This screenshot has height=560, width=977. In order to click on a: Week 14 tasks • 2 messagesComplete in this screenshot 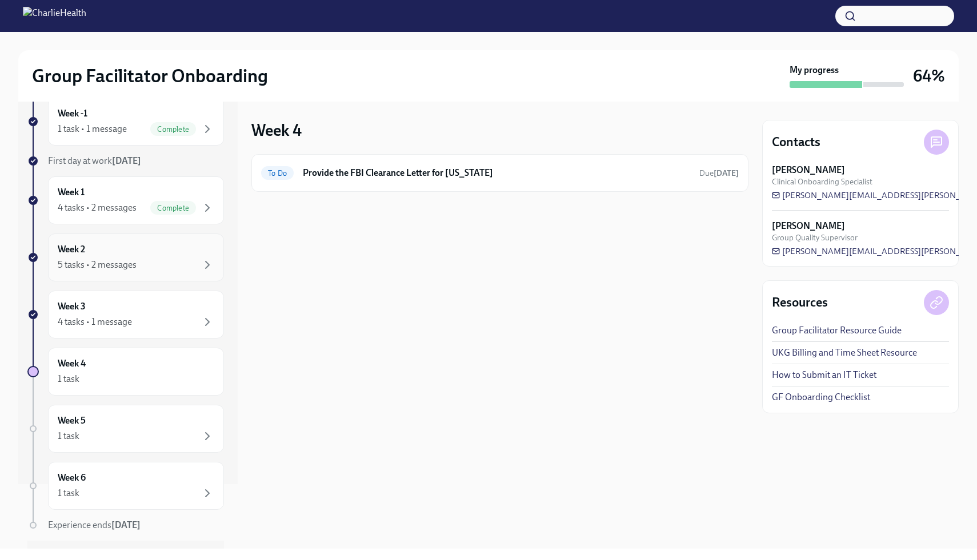, I will do `click(125, 201)`.